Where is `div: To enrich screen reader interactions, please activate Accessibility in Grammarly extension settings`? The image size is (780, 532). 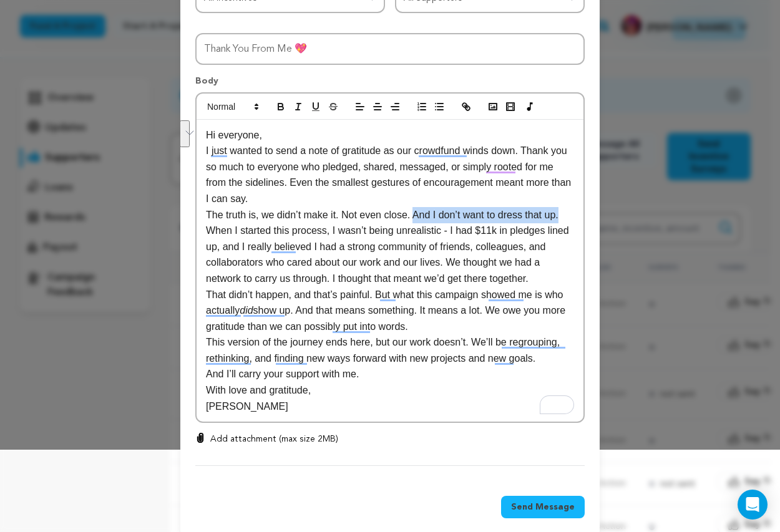
div: To enrich screen reader interactions, please activate Accessibility in Grammarly extension settings is located at coordinates (390, 270).